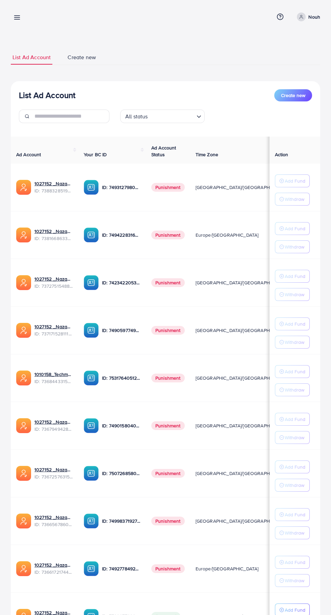 This screenshot has height=615, width=331. What do you see at coordinates (54, 422) in the screenshot?
I see `a: 1027152 _Nazaagency_003` at bounding box center [54, 422].